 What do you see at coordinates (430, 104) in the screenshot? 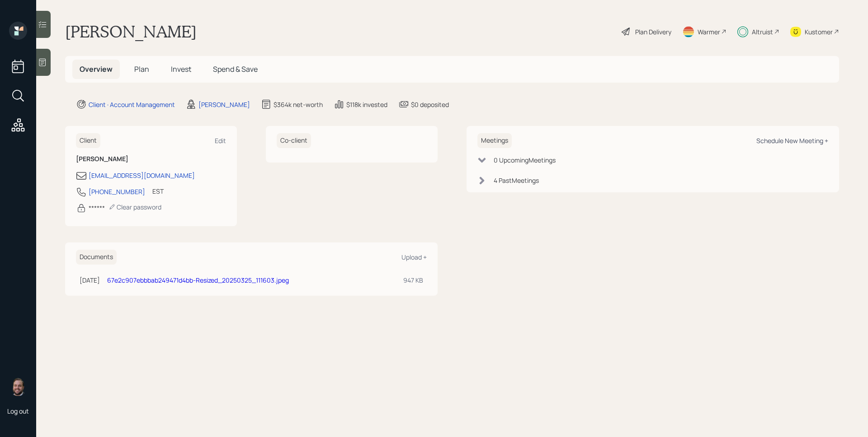
I see `div: $0 deposited` at bounding box center [430, 104].